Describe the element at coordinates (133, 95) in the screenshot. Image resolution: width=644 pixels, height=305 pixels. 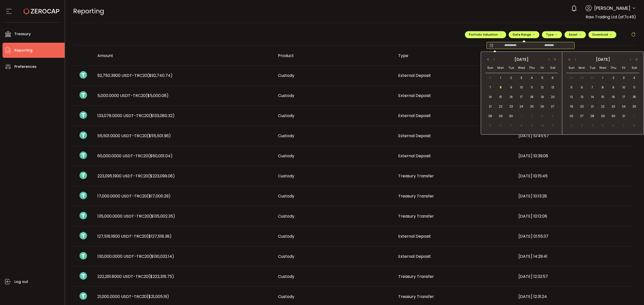
I see `span: 5,000.0000 USDT-TRC20` at that location.